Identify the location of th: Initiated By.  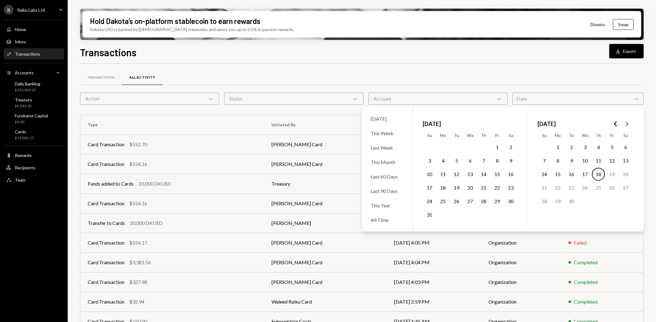
(325, 125).